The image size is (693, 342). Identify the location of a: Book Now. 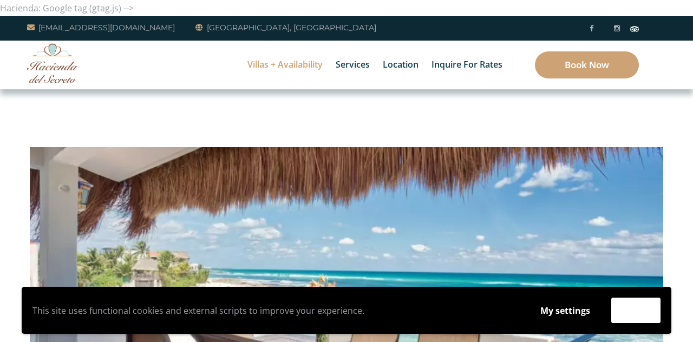
(587, 65).